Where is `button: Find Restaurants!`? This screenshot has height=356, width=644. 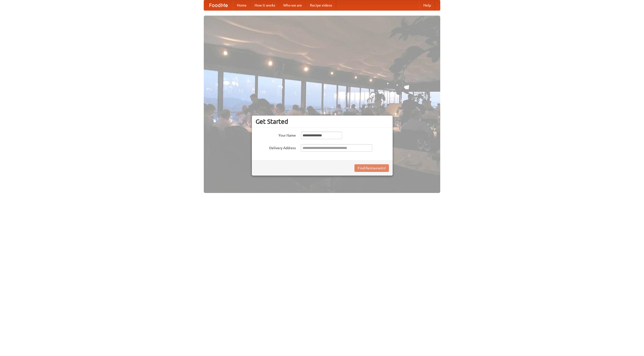 button: Find Restaurants! is located at coordinates (372, 168).